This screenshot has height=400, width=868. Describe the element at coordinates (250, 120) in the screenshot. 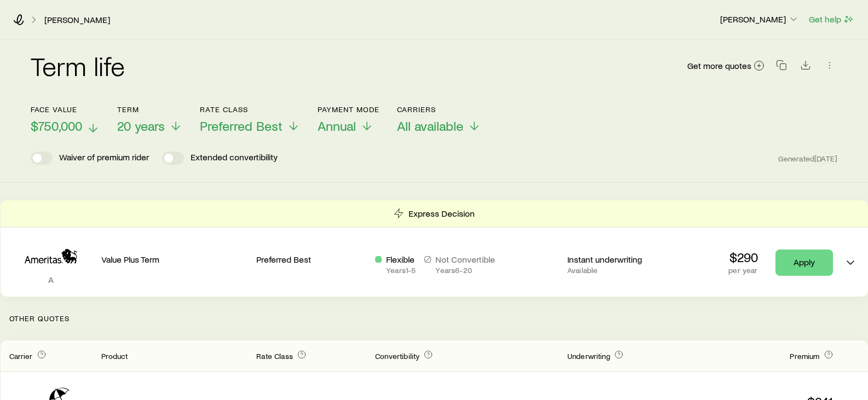

I see `button: Rate ClassPreferred Best` at that location.